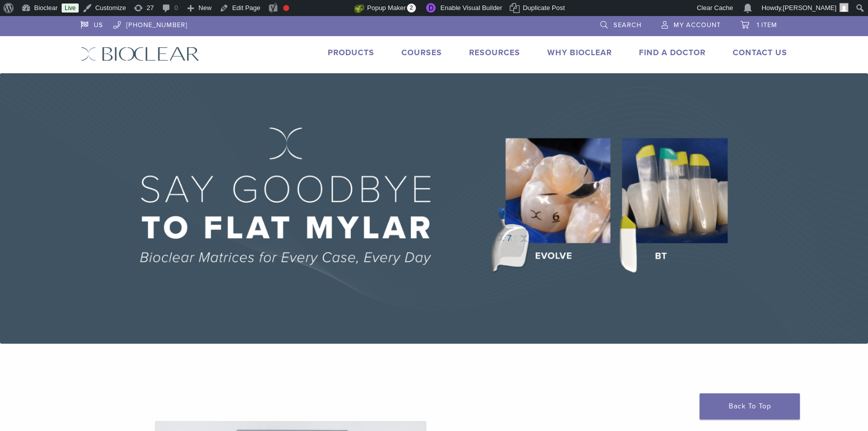 The image size is (868, 431). Describe the element at coordinates (621, 24) in the screenshot. I see `a: Search` at that location.